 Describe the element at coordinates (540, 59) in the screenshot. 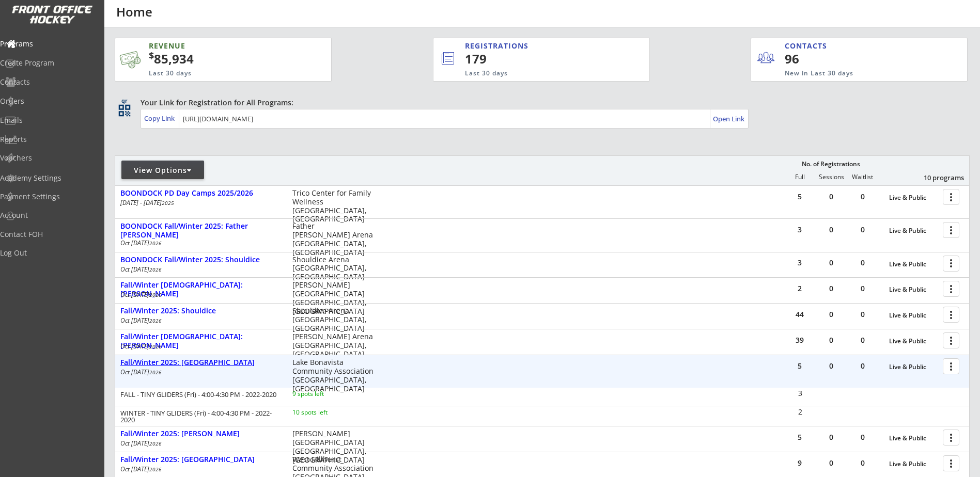

I see `div: 179` at that location.